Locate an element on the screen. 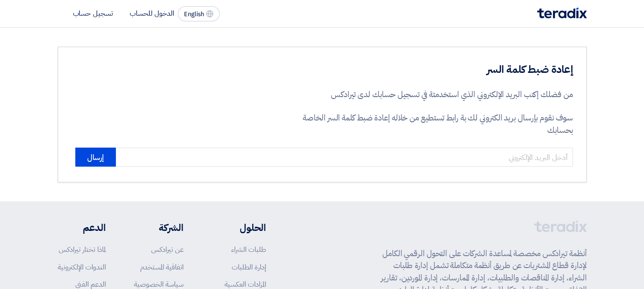 The height and width of the screenshot is (289, 644). li: الحلول is located at coordinates (239, 227).